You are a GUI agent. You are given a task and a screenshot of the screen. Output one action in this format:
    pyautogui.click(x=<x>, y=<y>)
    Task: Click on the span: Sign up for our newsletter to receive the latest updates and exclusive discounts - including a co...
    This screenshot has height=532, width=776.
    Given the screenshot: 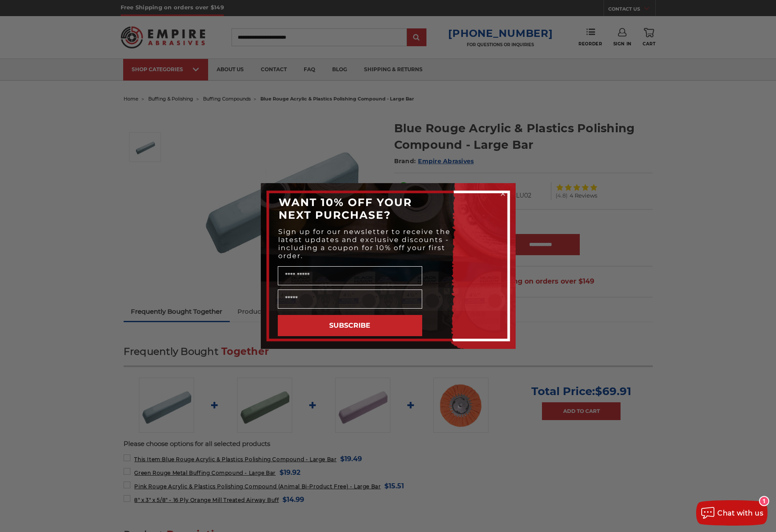 What is the action you would take?
    pyautogui.click(x=364, y=244)
    